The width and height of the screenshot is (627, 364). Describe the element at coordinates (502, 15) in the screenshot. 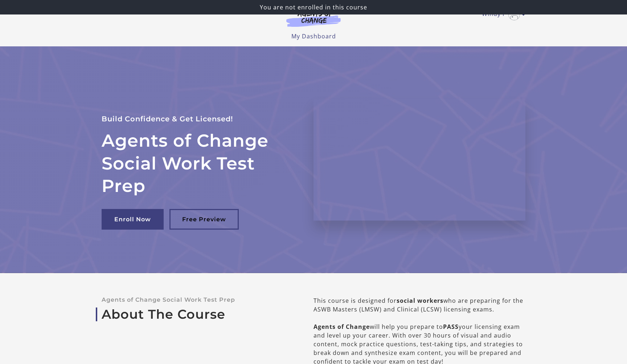

I see `a: Toggle menu` at that location.